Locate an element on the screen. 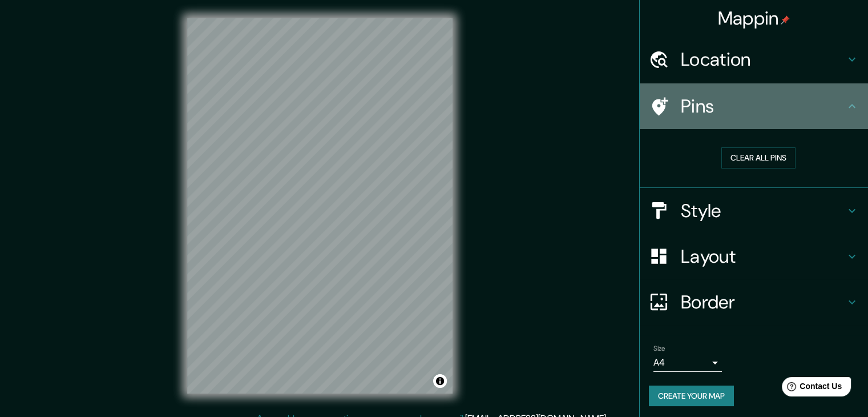  div: Style is located at coordinates (754, 211).